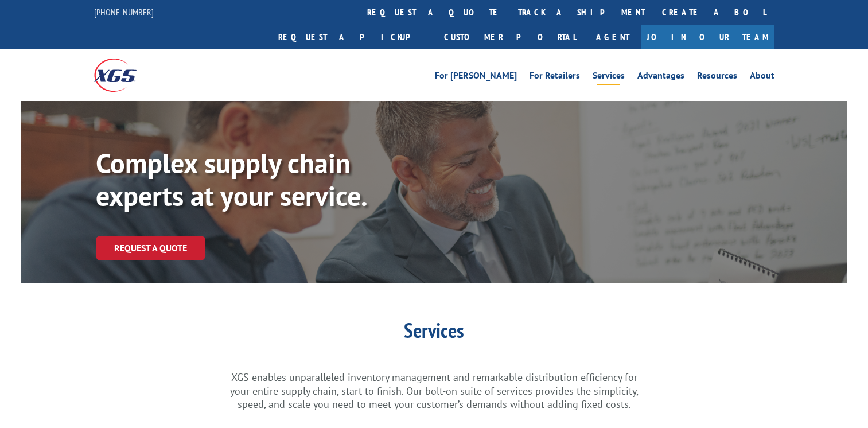 The image size is (868, 428). I want to click on a: Agent, so click(613, 36).